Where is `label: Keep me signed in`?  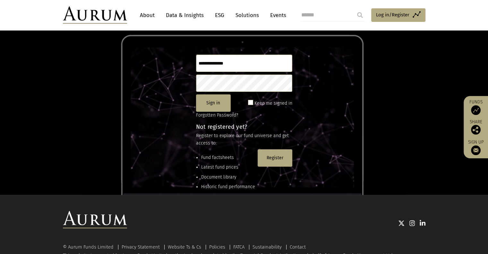
label: Keep me signed in is located at coordinates (273, 103).